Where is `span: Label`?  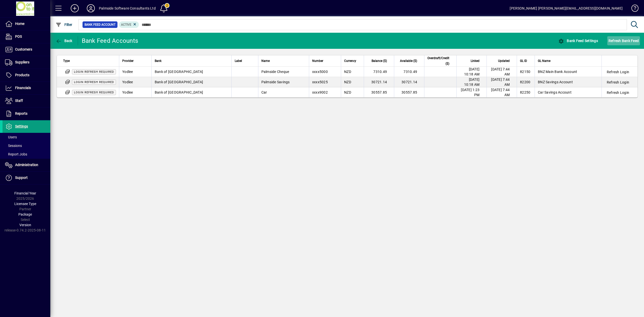 span: Label is located at coordinates (238, 61).